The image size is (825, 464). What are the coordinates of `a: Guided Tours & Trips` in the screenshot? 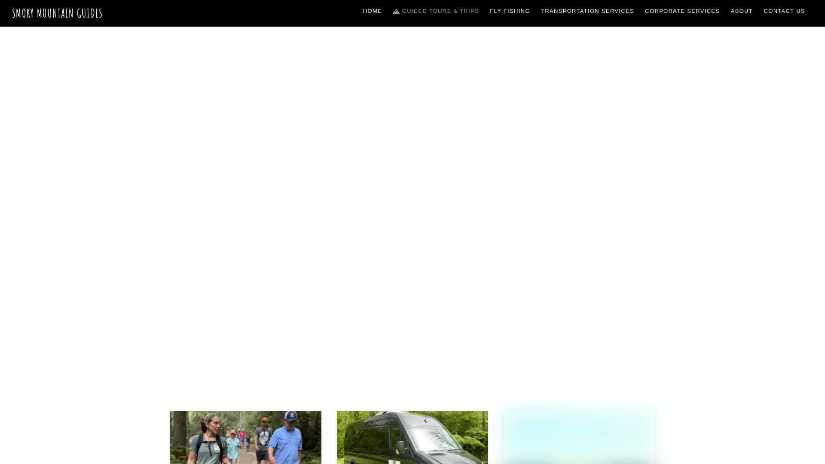 It's located at (436, 11).